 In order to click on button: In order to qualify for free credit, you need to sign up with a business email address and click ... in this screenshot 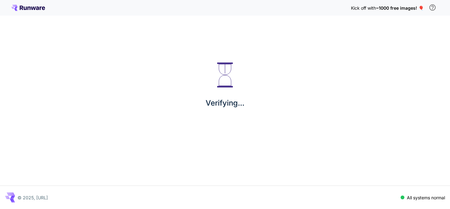, I will do `click(432, 7)`.